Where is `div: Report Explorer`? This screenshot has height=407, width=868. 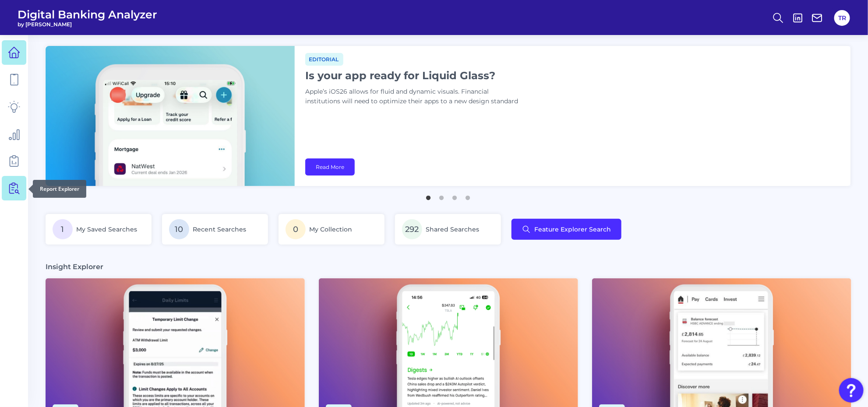 div: Report Explorer is located at coordinates (60, 189).